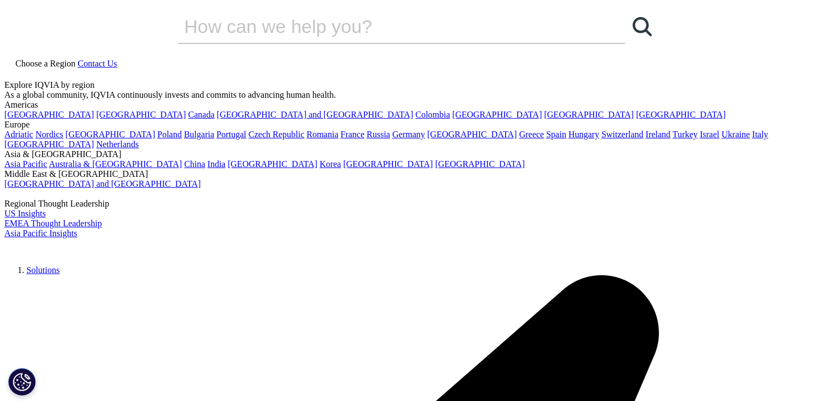 The image size is (836, 401). I want to click on a: Italy, so click(760, 134).